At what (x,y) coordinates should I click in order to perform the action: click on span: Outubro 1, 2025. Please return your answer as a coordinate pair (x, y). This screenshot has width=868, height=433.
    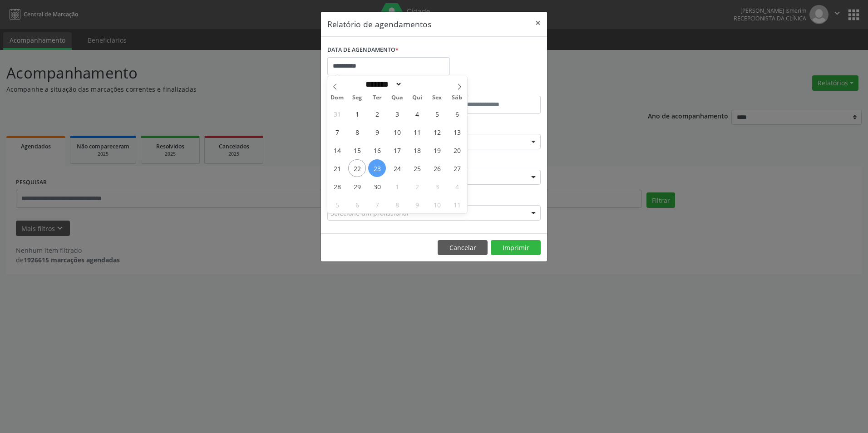
    Looking at the image, I should click on (397, 186).